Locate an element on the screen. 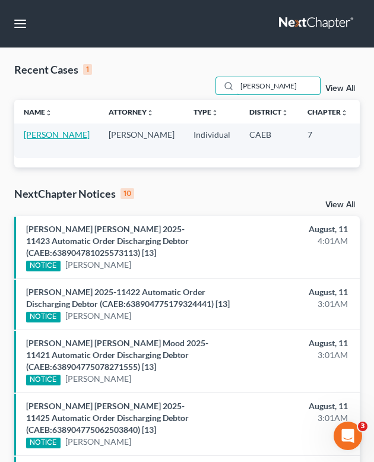 Image resolution: width=374 pixels, height=462 pixels. div: 10 is located at coordinates (127, 194).